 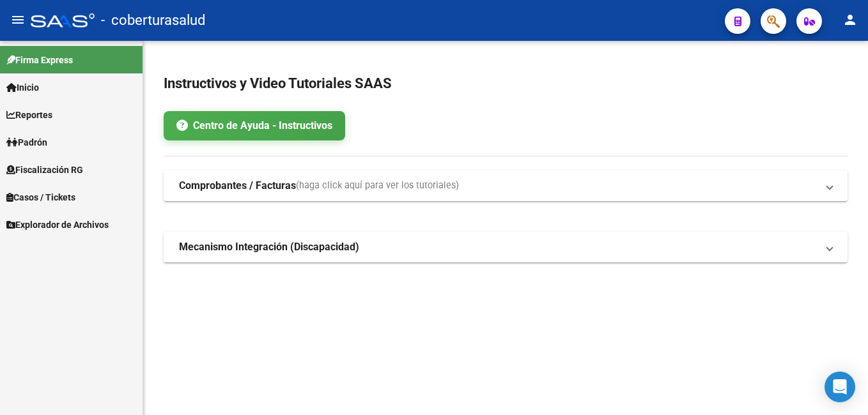 What do you see at coordinates (18, 20) in the screenshot?
I see `mat-icon: menu` at bounding box center [18, 20].